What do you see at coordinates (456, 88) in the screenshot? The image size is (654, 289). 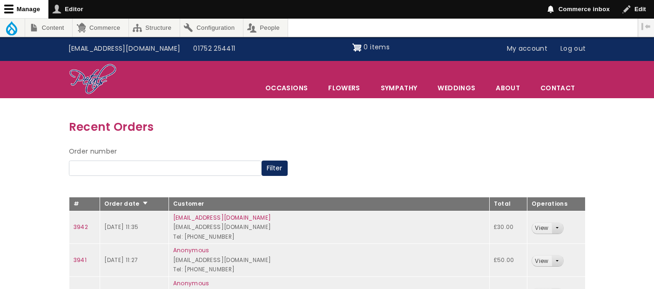 I see `span: Weddings` at bounding box center [456, 88].